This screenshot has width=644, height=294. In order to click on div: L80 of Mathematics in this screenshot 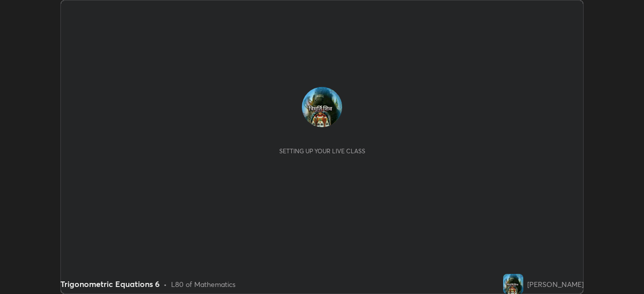, I will do `click(204, 283)`.